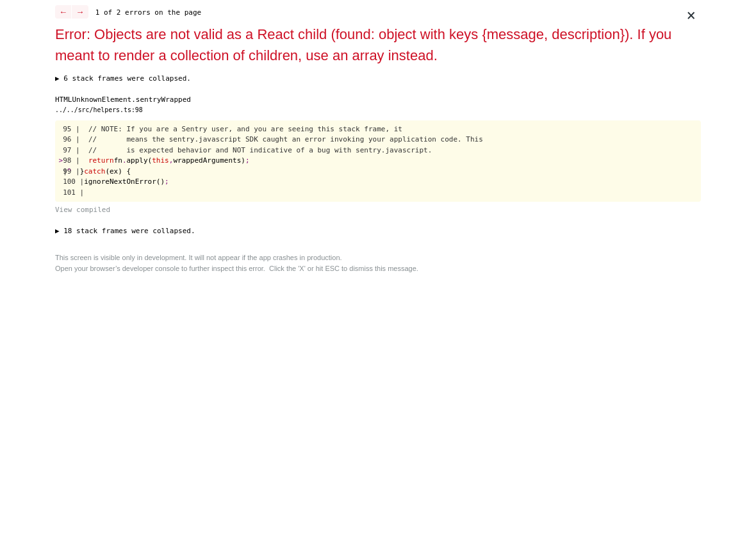  I want to click on span: // is expected behavior and NOT indicative of a bug with sentry.javascript., so click(260, 150).